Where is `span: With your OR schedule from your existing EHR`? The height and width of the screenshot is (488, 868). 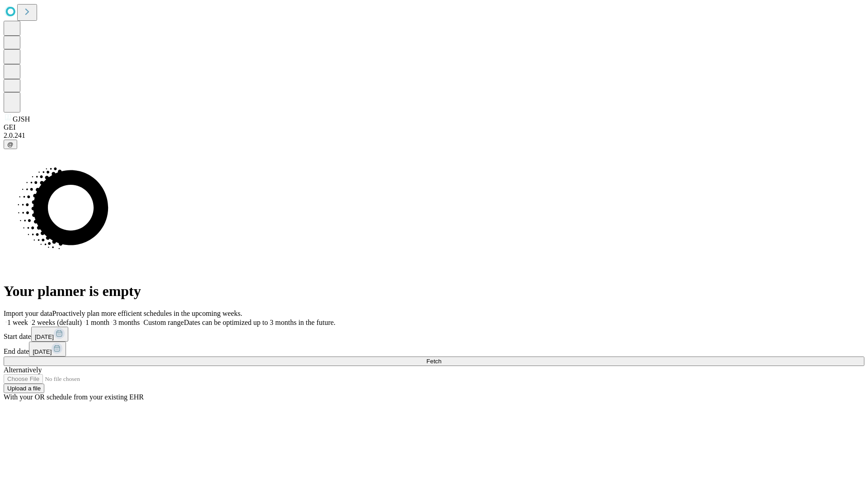
span: With your OR schedule from your existing EHR is located at coordinates (74, 396).